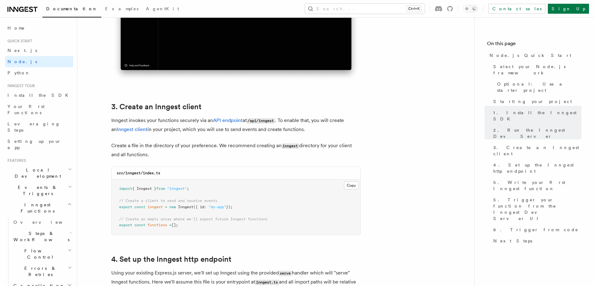  Describe the element at coordinates (536, 70) in the screenshot. I see `a: Select your Node.js framework` at that location.